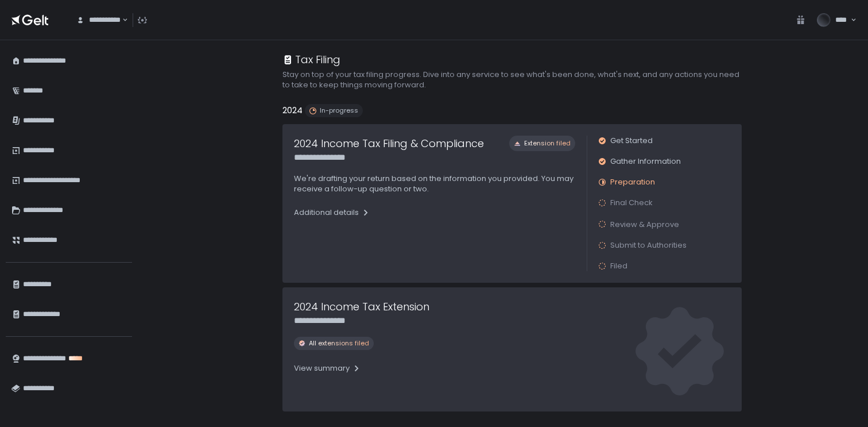 Image resolution: width=868 pixels, height=427 pixels. I want to click on span: In-progress, so click(339, 110).